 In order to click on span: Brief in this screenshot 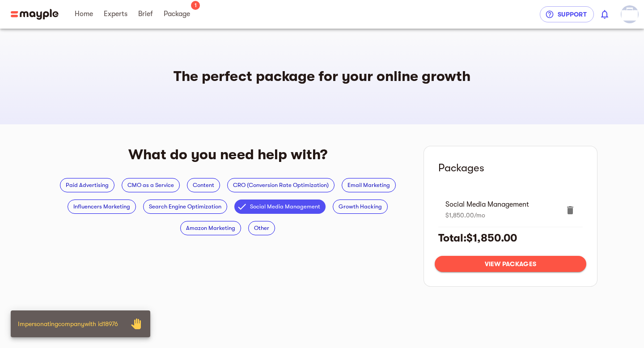, I will do `click(145, 14)`.